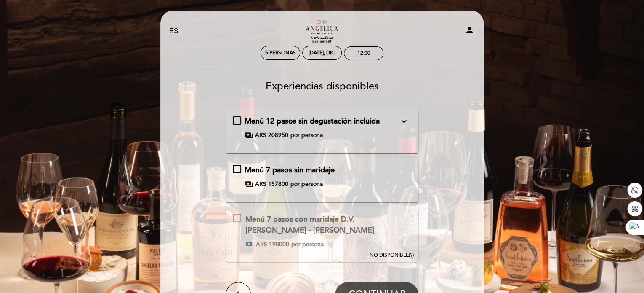  Describe the element at coordinates (272, 135) in the screenshot. I see `span: ARS 208950` at that location.